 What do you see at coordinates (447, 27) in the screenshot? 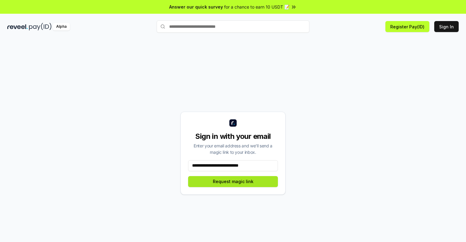
I see `button: Sign In` at bounding box center [447, 27].